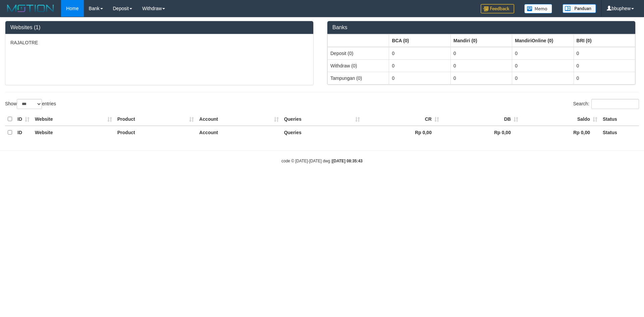 Image resolution: width=644 pixels, height=317 pixels. What do you see at coordinates (481, 119) in the screenshot?
I see `th: DB` at bounding box center [481, 119].